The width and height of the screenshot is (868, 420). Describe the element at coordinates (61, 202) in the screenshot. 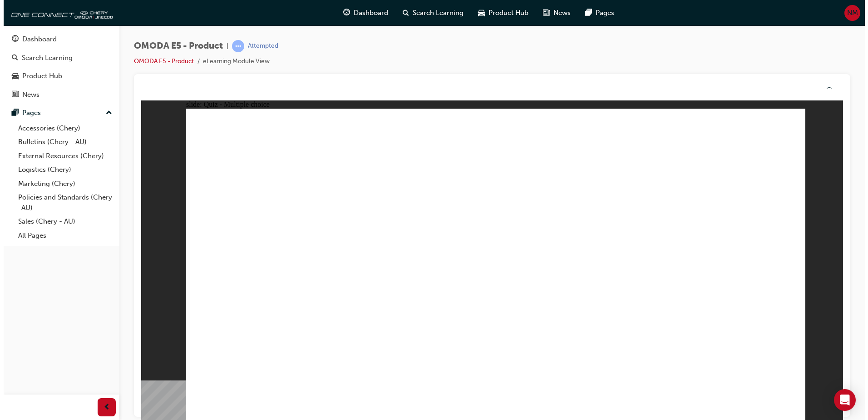

I see `a: Policies and Standards (Chery -AU)` at that location.